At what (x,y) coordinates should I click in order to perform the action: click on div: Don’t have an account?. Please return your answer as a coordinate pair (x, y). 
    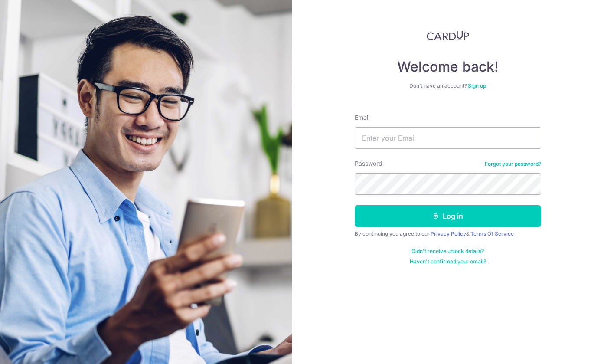
    Looking at the image, I should click on (448, 86).